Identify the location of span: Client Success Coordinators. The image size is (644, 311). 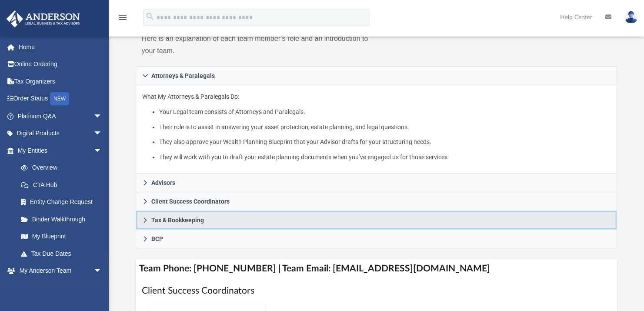
(191, 202).